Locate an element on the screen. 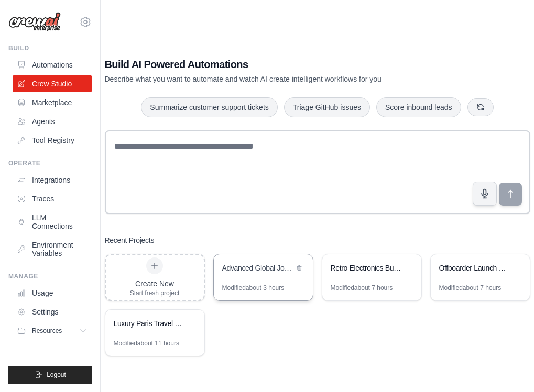 This screenshot has width=534, height=392. button: Summarize customer support tickets is located at coordinates (209, 107).